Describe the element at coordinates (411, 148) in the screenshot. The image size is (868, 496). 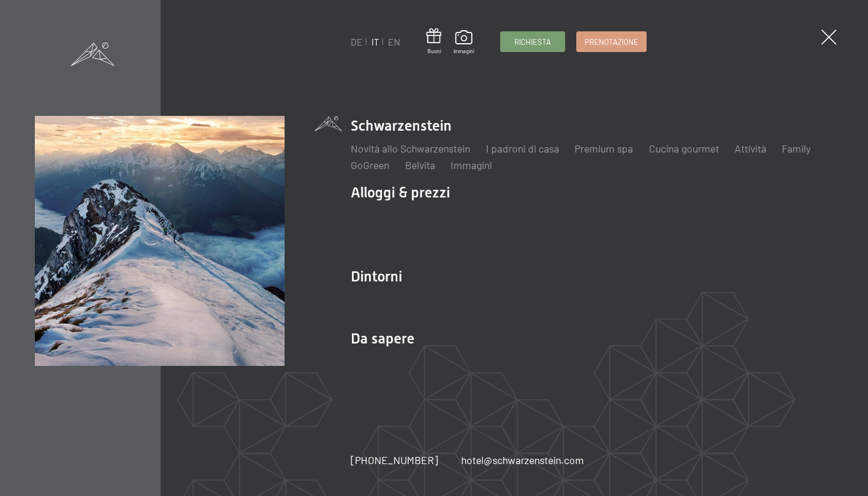
I see `a: Novità allo Schwarzenstein` at that location.